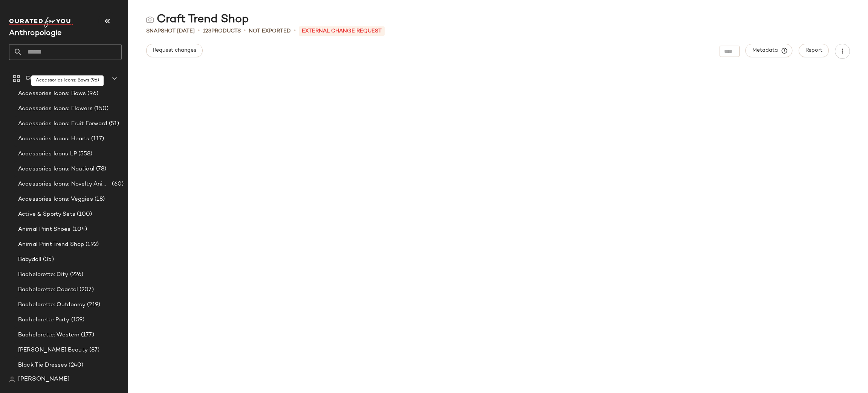  What do you see at coordinates (93, 305) in the screenshot?
I see `span: (219)` at bounding box center [93, 305].